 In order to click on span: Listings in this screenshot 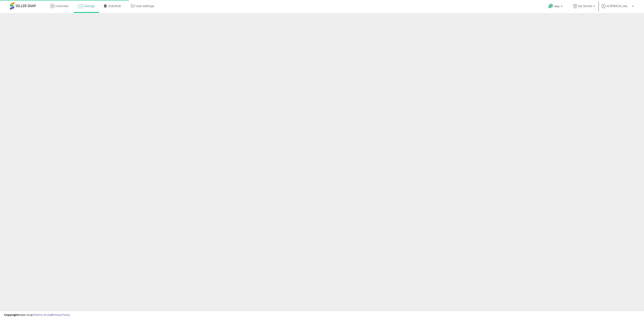, I will do `click(89, 6)`.